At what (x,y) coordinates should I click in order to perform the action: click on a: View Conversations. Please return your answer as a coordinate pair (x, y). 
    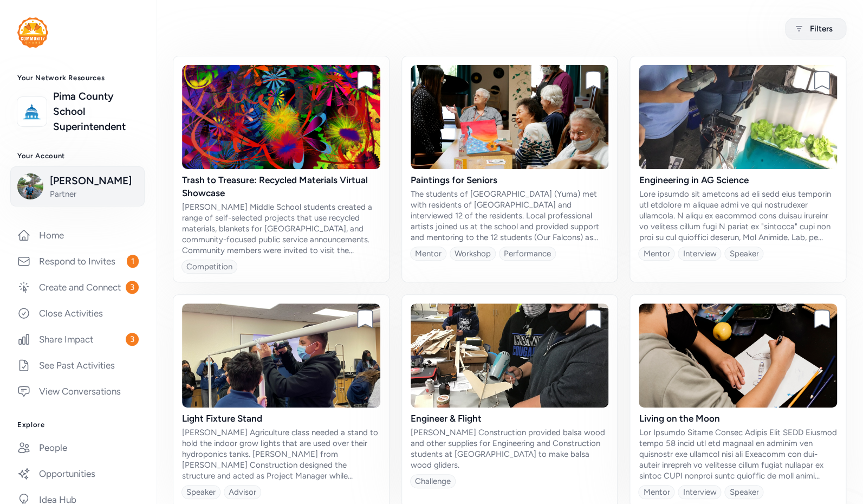
    Looking at the image, I should click on (78, 391).